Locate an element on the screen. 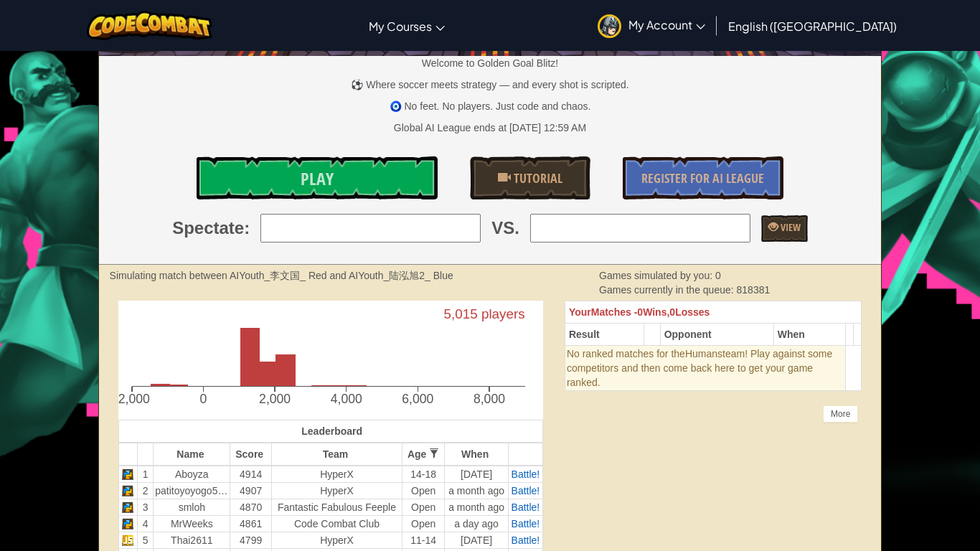 This screenshot has width=980, height=551. td: 2 is located at coordinates (146, 490).